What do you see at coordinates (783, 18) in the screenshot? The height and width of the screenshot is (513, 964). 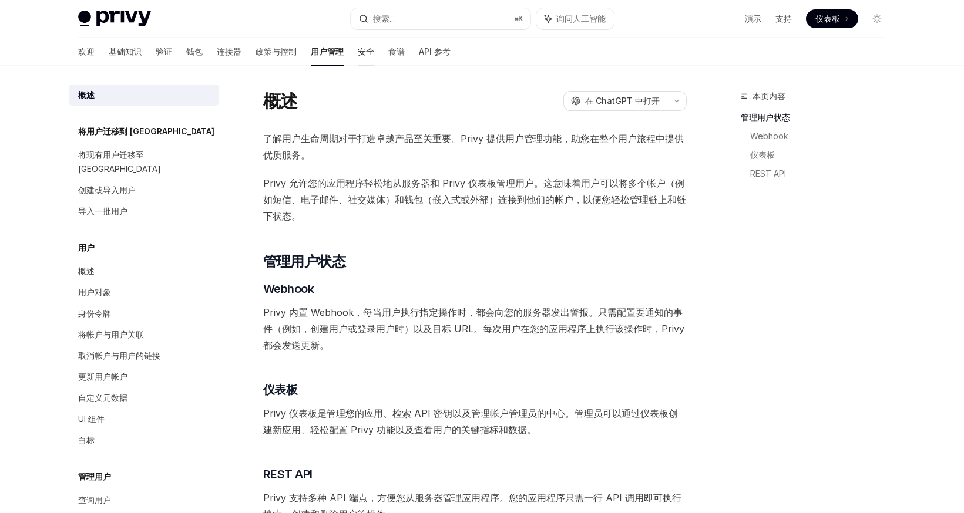 I see `font: 支持` at bounding box center [783, 18].